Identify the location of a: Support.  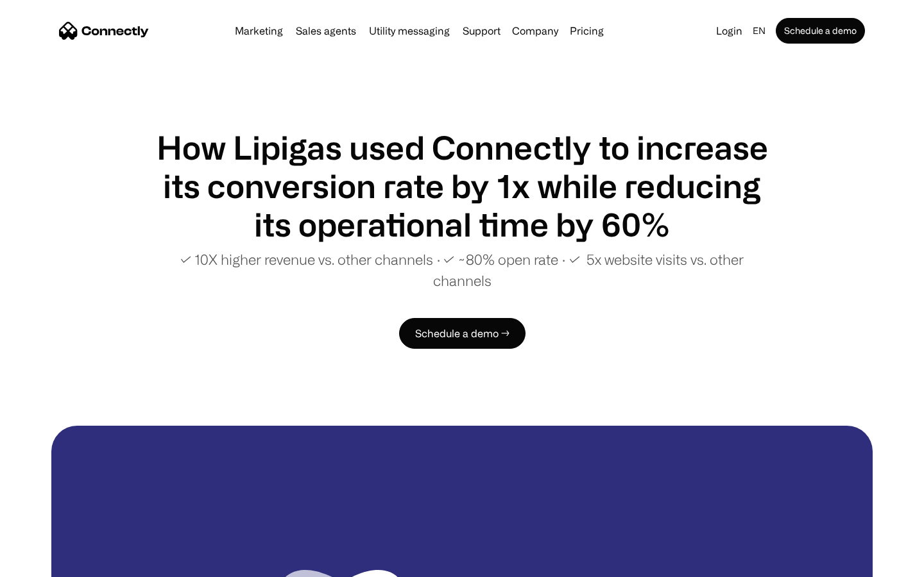
(481, 31).